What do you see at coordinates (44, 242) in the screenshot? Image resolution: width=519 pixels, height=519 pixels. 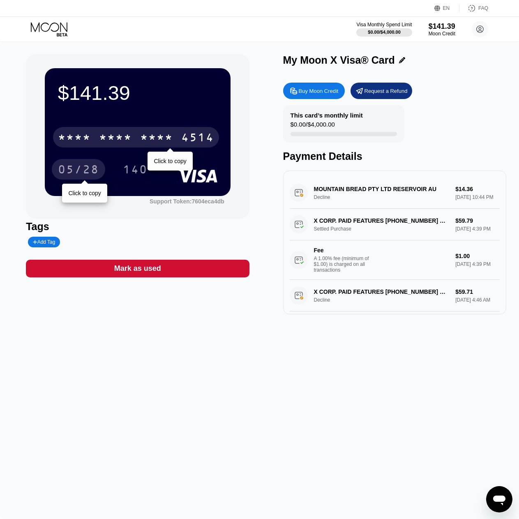 I see `div: Add Tag` at bounding box center [44, 242].